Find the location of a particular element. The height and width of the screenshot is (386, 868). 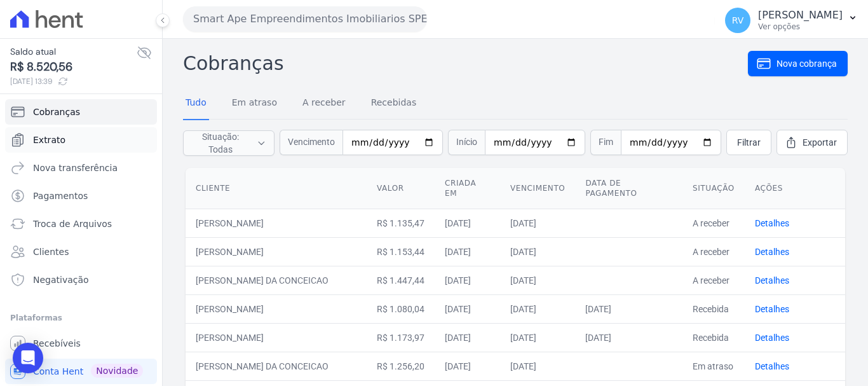

th: Situação is located at coordinates (714, 188).